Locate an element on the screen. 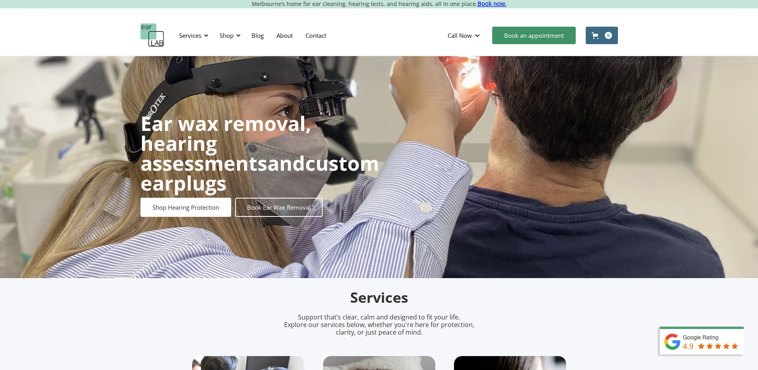  a: Contact is located at coordinates (316, 35).